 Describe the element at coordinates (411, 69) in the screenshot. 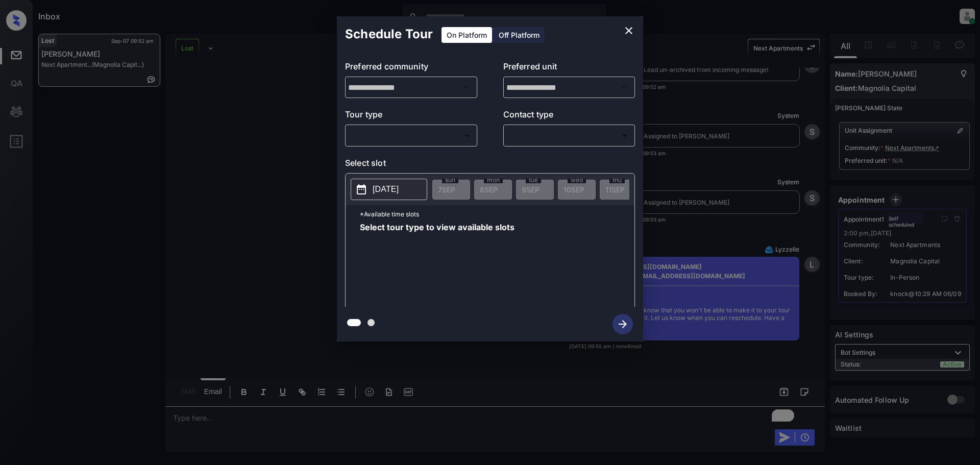

I see `p: Preferred community` at that location.